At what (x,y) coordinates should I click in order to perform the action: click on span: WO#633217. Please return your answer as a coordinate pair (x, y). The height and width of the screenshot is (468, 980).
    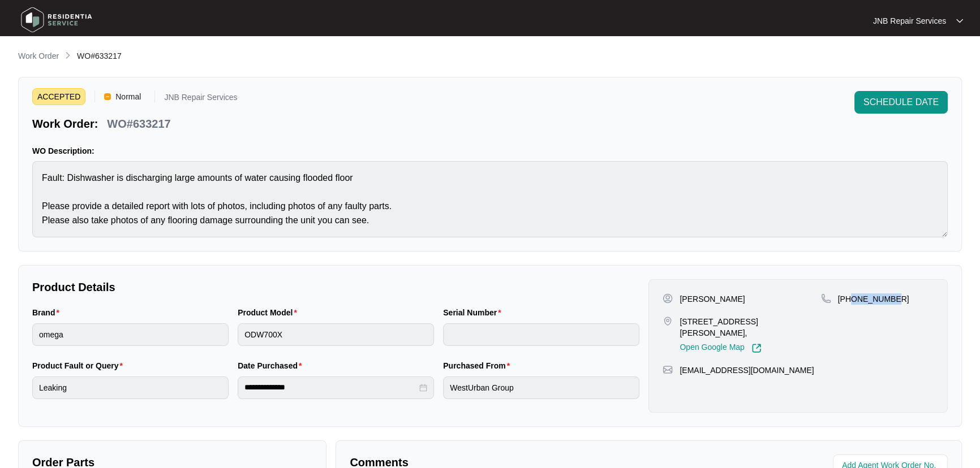
    Looking at the image, I should click on (99, 56).